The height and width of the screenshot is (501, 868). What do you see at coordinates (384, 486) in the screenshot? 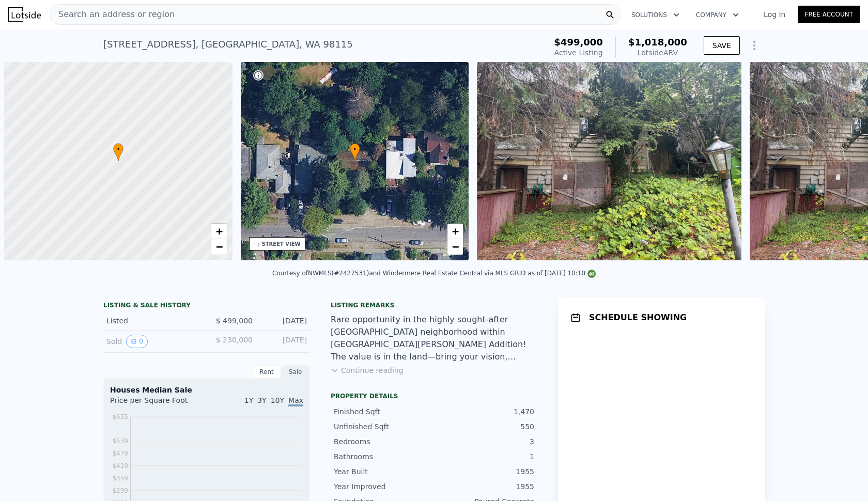
I see `div: Year Improved` at bounding box center [384, 486].